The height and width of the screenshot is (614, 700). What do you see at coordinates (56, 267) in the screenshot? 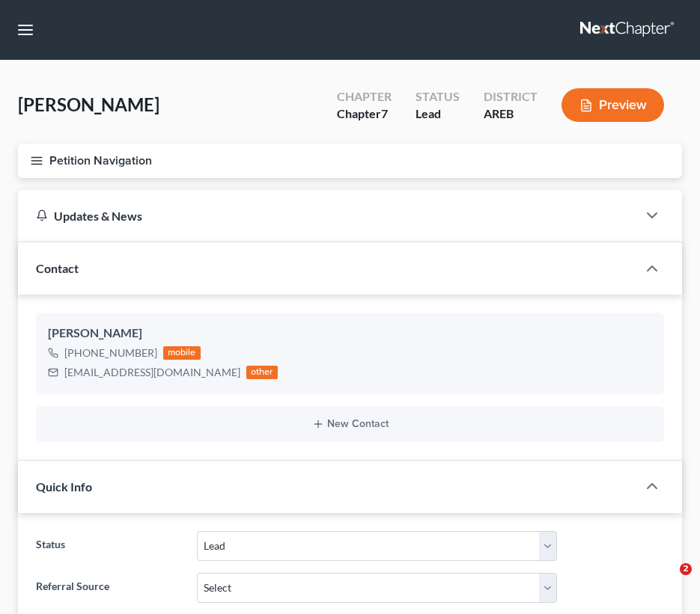
I see `span: Contact` at bounding box center [56, 267].